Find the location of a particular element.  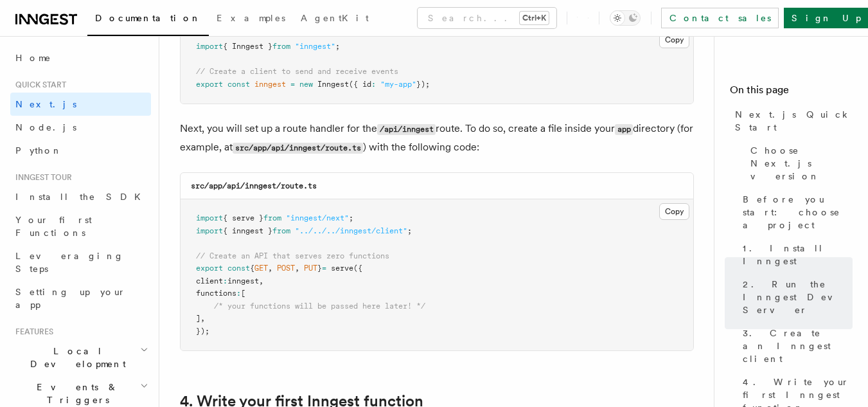

a: Contact sales is located at coordinates (719, 18).